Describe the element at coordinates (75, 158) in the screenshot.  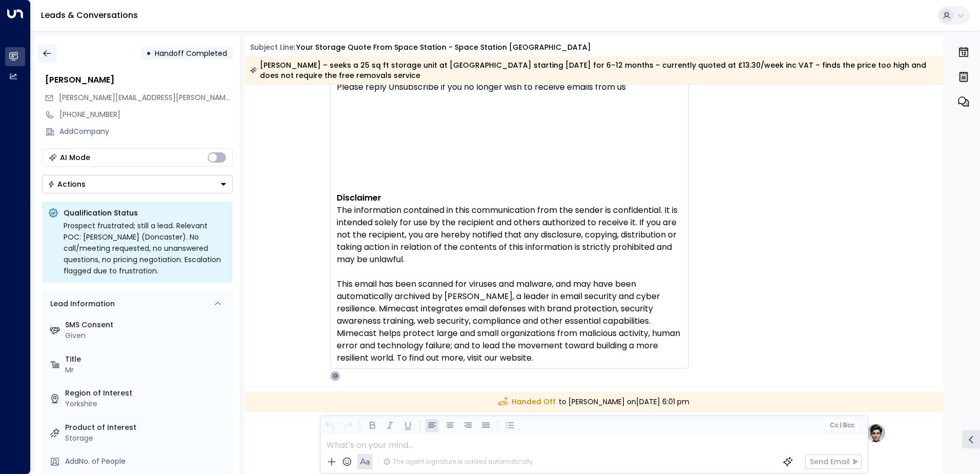
I see `div: AI Mode` at that location.